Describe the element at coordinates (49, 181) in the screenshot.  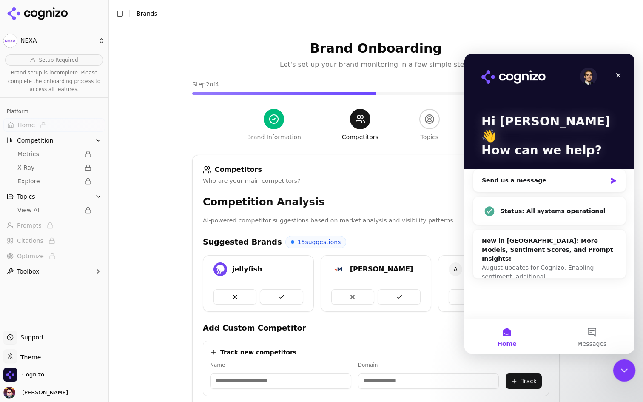
I see `span: Explore` at that location.